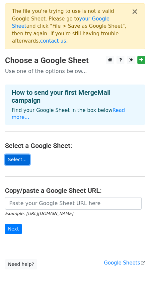 The height and width of the screenshot is (283, 150). I want to click on div: The file you're trying to use is not a valid Google Sheet. Please go to and click "File > Save as..., so click(71, 26).